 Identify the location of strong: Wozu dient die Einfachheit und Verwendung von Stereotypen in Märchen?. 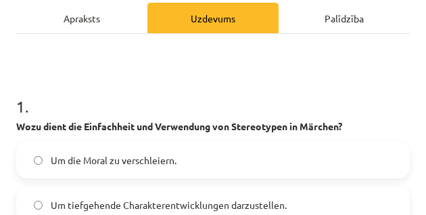
(179, 126).